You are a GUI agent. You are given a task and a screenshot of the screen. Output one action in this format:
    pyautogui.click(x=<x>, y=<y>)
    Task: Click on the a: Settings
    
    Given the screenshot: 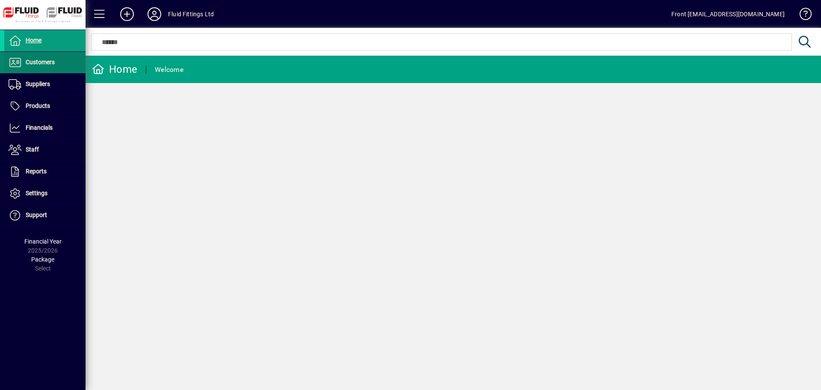 What is the action you would take?
    pyautogui.click(x=45, y=193)
    